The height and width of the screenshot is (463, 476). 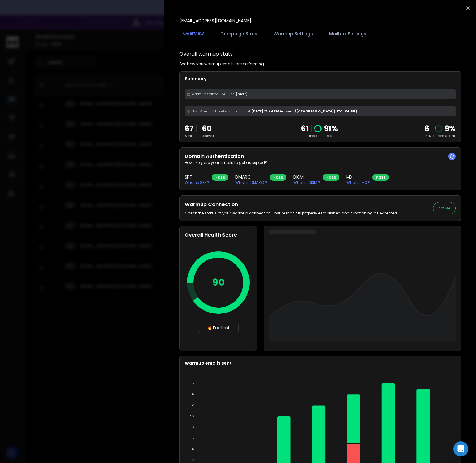 I want to click on p: 90, so click(x=218, y=282).